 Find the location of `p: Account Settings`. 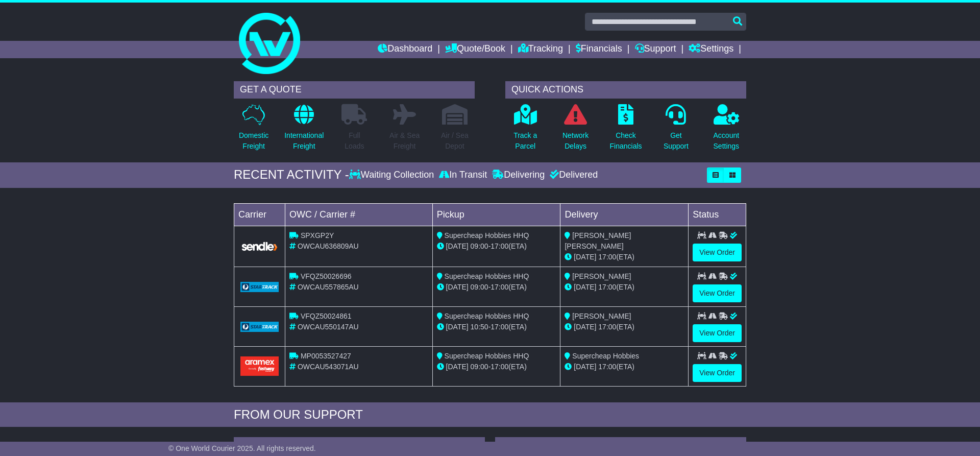

p: Account Settings is located at coordinates (727, 141).